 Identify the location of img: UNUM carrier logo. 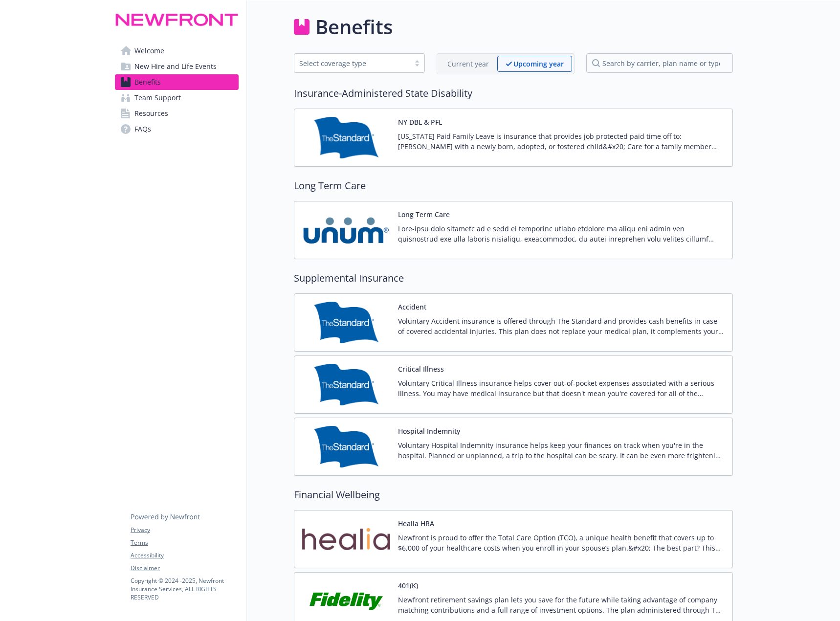
(346, 230).